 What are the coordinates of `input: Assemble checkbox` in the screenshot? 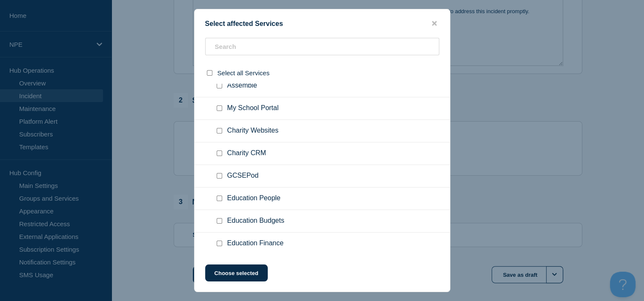 It's located at (219, 85).